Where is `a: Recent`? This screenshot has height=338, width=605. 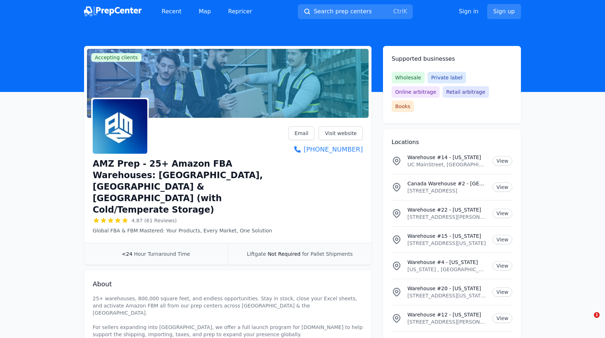 a: Recent is located at coordinates (171, 11).